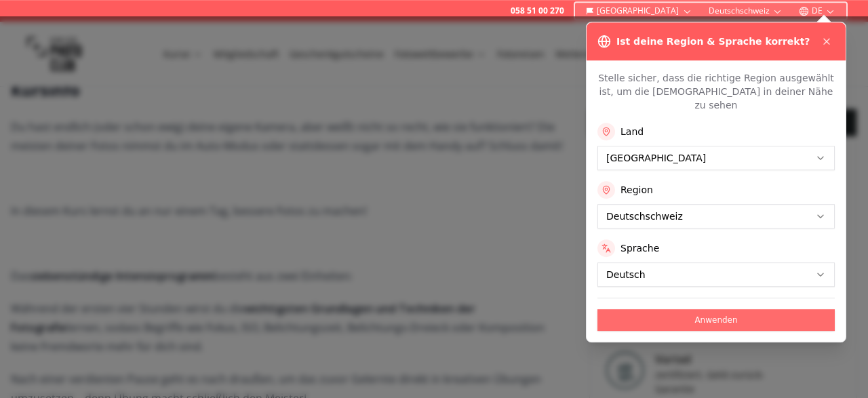 Image resolution: width=868 pixels, height=398 pixels. Describe the element at coordinates (636, 190) in the screenshot. I see `label: Region` at that location.